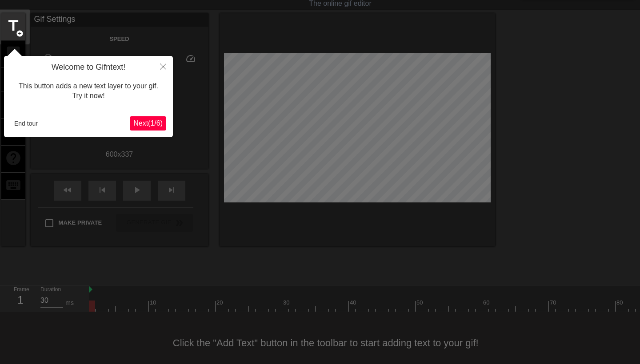  I want to click on h4: Welcome to Gifntext!, so click(89, 68).